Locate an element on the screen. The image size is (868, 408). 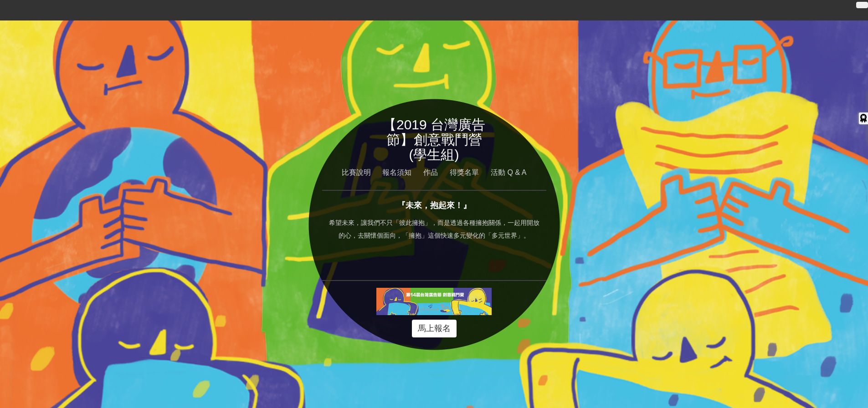
a: 馬上報名 is located at coordinates (434, 328).